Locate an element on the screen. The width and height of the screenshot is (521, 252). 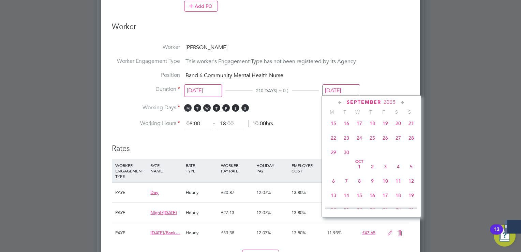
input: 08:00 is located at coordinates (197, 124).